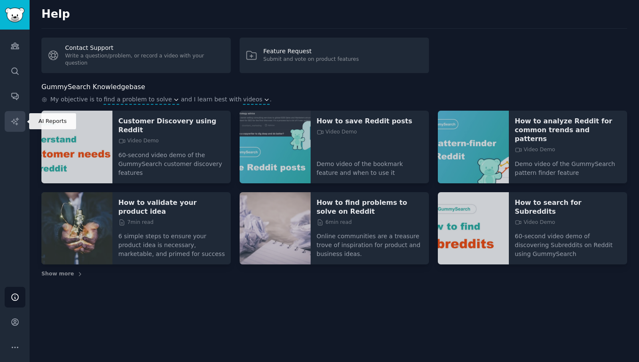 Image resolution: width=639 pixels, height=362 pixels. What do you see at coordinates (370, 166) in the screenshot?
I see `p: Demo video of the bookmark feature and when to use it` at bounding box center [370, 166].